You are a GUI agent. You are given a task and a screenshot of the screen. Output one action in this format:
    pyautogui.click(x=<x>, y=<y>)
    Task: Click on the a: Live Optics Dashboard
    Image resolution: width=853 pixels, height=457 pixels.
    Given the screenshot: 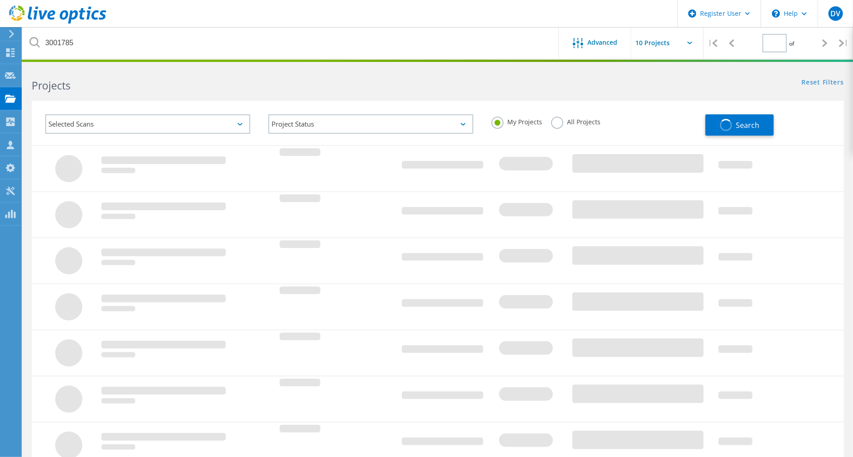 What is the action you would take?
    pyautogui.click(x=57, y=22)
    